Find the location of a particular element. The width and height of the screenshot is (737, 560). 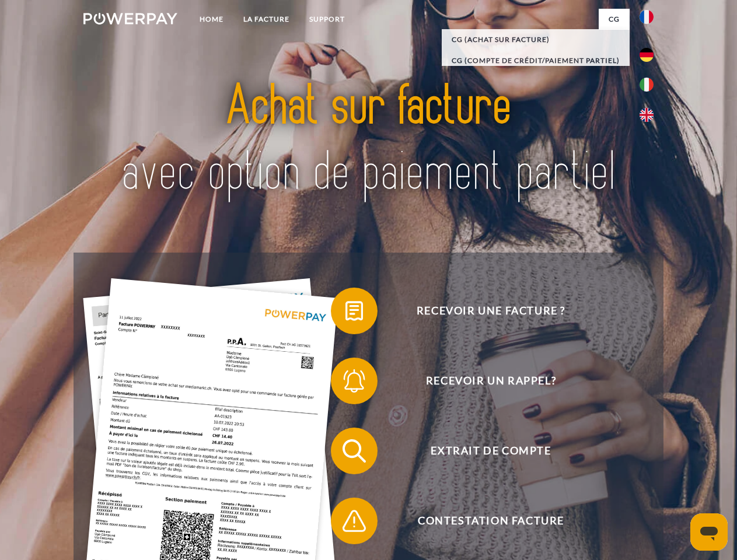

img: it is located at coordinates (646, 84).